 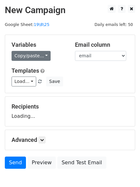 What do you see at coordinates (114, 24) in the screenshot?
I see `a: Daily emails left: 50` at bounding box center [114, 24].